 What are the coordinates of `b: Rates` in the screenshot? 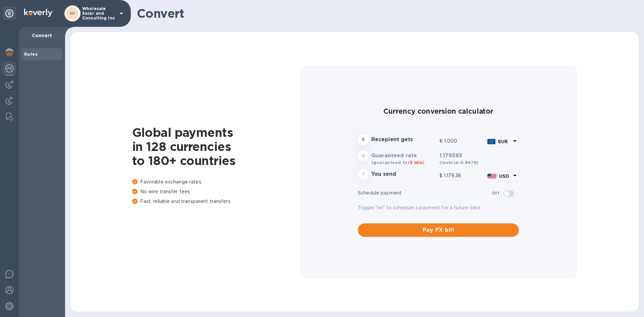 It's located at (31, 54).